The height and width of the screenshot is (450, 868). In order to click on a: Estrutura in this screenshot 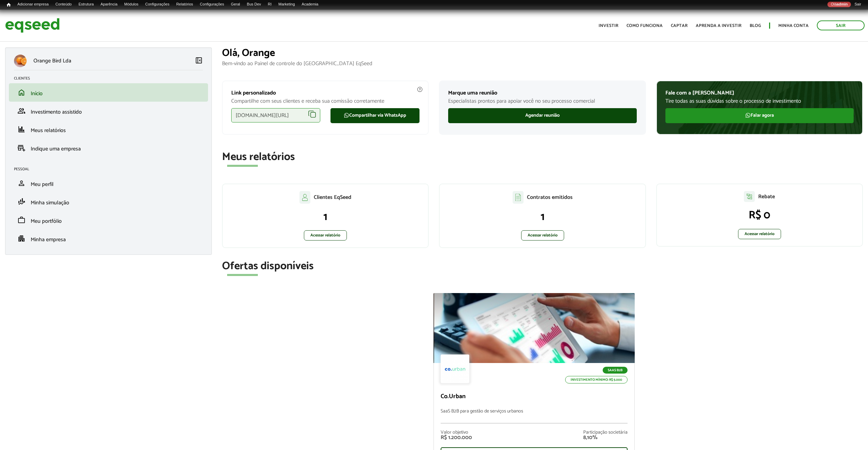, I will do `click(86, 4)`.